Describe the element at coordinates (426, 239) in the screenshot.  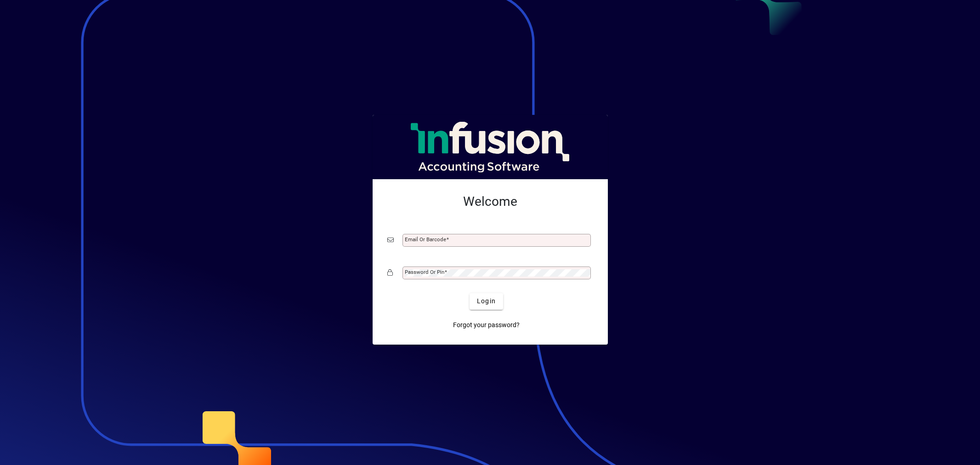
I see `mat-label: Email or Barcode` at that location.